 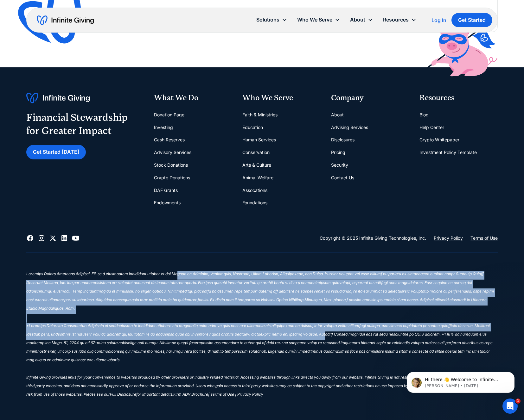 I want to click on a: Log In, so click(x=439, y=20).